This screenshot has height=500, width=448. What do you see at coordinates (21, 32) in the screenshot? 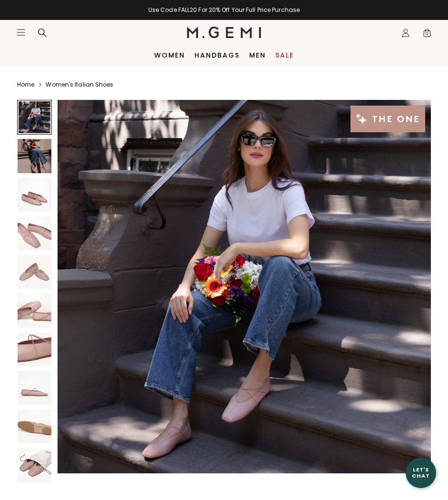
I see `button: Open site menu` at bounding box center [21, 32].